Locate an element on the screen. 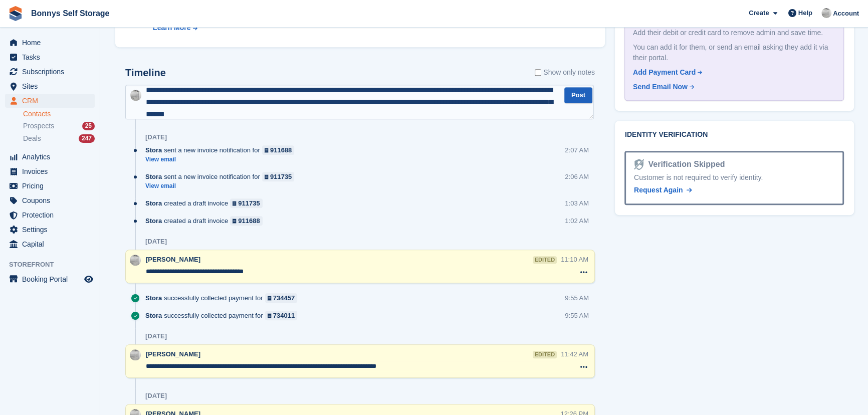 This screenshot has height=415, width=868. img: stora-icon-8386f47178a22dfd0bd8f6a31ec36ba5ce8667c1dd55bd0f319d3a0aa187defe.svg is located at coordinates (16, 14).